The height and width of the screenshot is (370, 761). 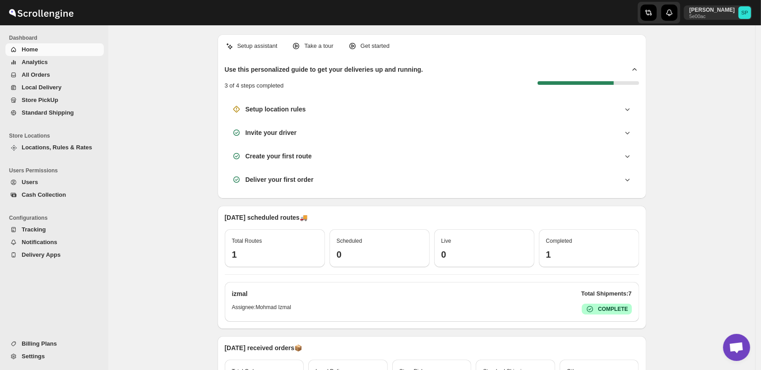 What do you see at coordinates (350, 241) in the screenshot?
I see `span: Scheduled` at bounding box center [350, 241].